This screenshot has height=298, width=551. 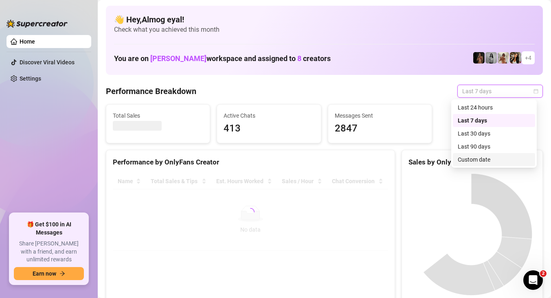 I want to click on span: arrow-right, so click(x=62, y=274).